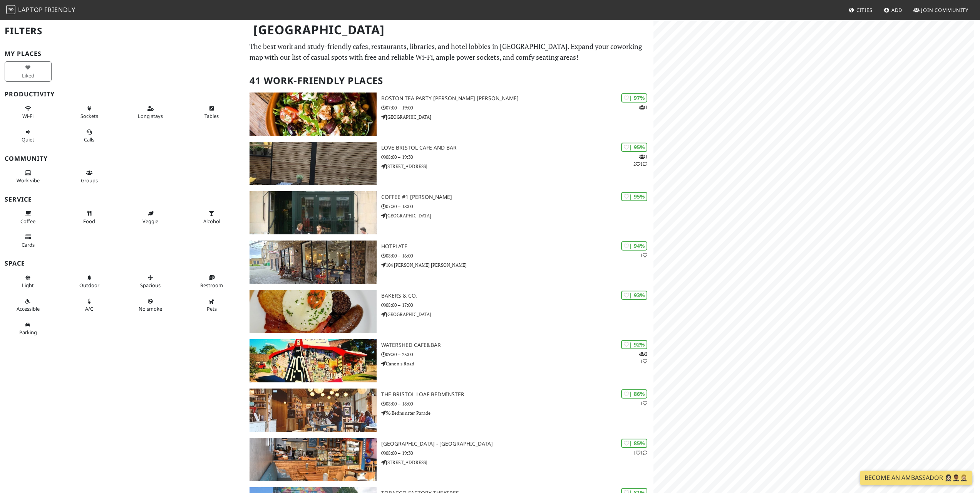 Image resolution: width=980 pixels, height=493 pixels. Describe the element at coordinates (865, 10) in the screenshot. I see `span: Cities` at that location.